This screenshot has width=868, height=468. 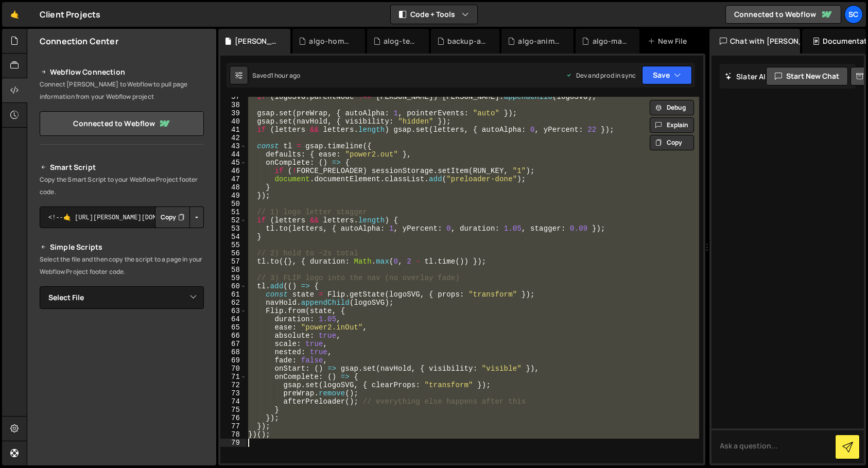 I want to click on div: backup-algo1.0.js.js, so click(x=466, y=42).